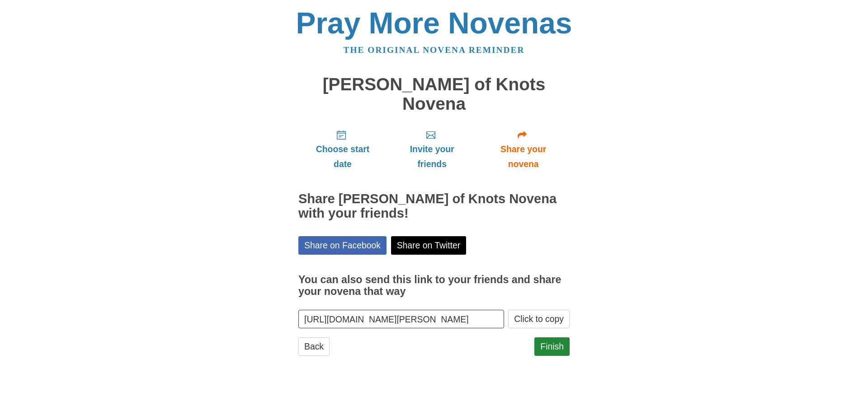  What do you see at coordinates (434, 50) in the screenshot?
I see `a: The original novena reminder` at bounding box center [434, 50].